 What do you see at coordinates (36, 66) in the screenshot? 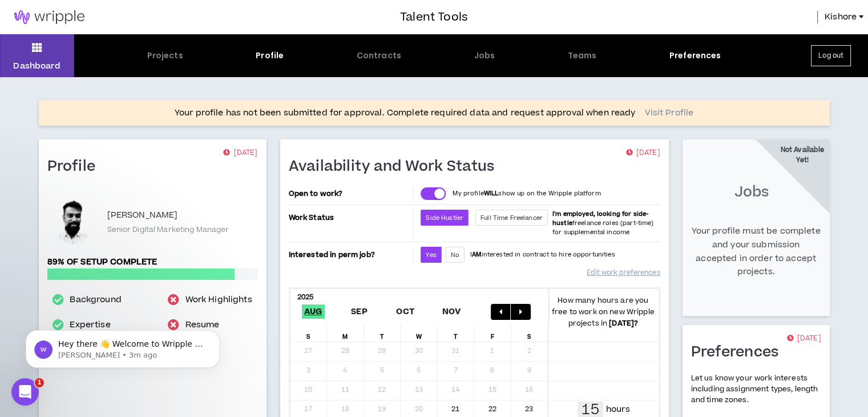
I see `p: Dashboard` at bounding box center [36, 66].